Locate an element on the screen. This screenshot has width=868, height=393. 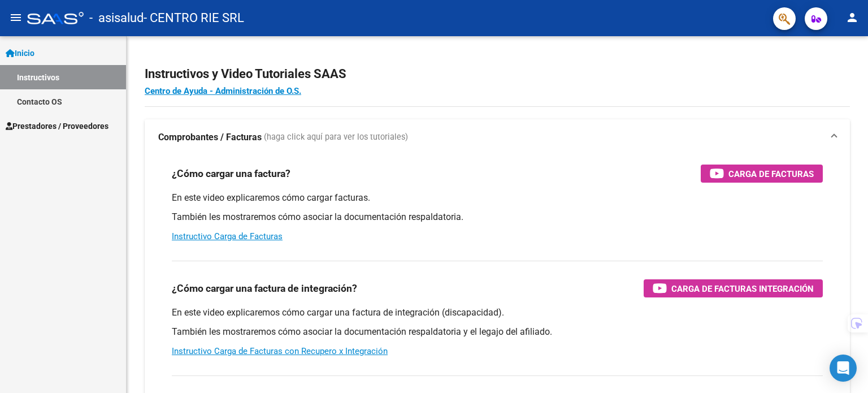
p: También les mostraremos cómo asociar la documentación respaldatoria y el legajo del afiliado. is located at coordinates (497, 332).